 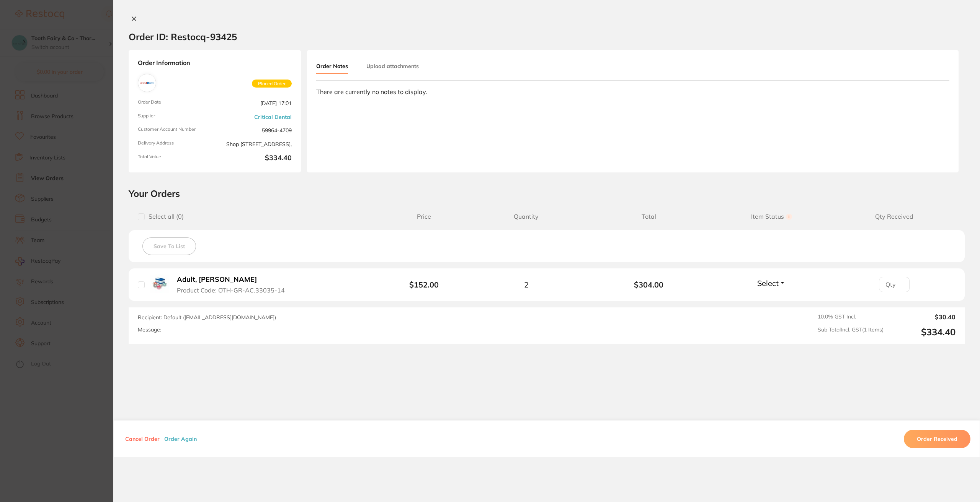 What do you see at coordinates (254, 131) in the screenshot?
I see `span: 59964-4709` at bounding box center [254, 131].